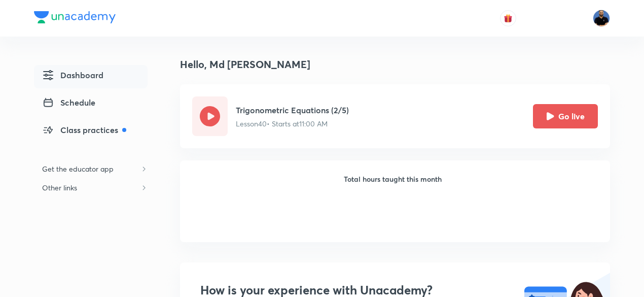 The image size is (644, 297). I want to click on img: Company Logo, so click(75, 17).